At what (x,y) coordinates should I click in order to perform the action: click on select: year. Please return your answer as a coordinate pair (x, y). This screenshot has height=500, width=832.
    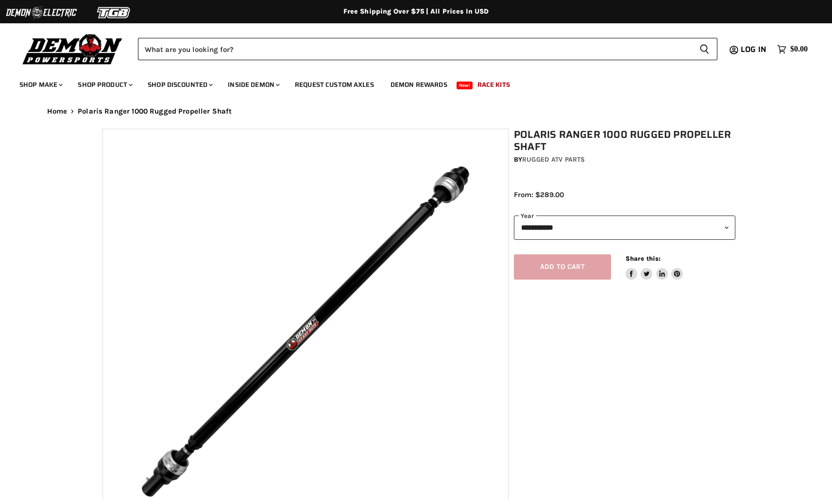
    Looking at the image, I should click on (625, 227).